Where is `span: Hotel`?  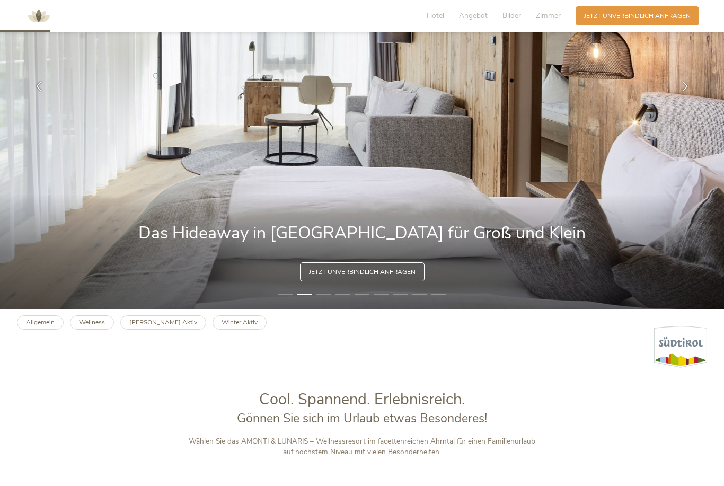 span: Hotel is located at coordinates (435, 15).